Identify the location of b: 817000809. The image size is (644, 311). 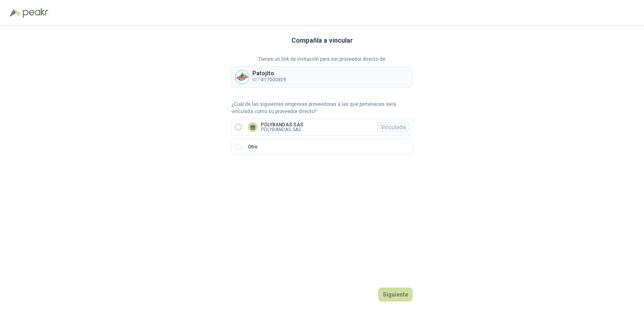
(273, 80).